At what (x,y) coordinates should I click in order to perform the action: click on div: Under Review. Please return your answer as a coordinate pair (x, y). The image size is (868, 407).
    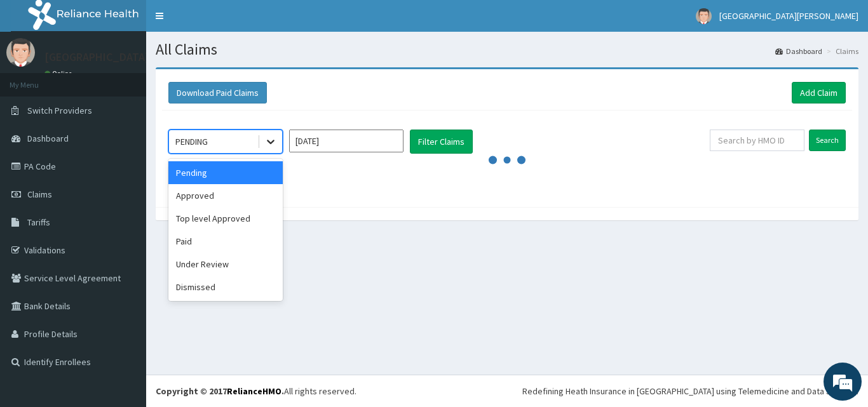
    Looking at the image, I should click on (226, 264).